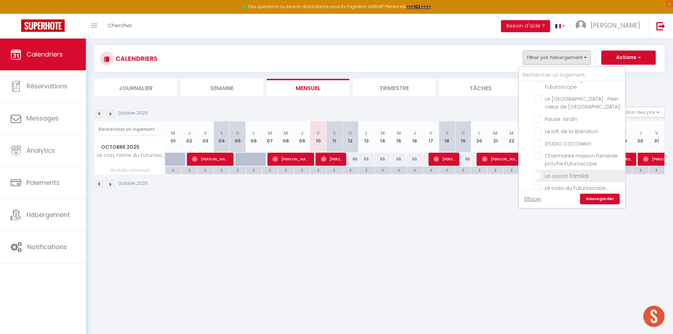  What do you see at coordinates (367, 137) in the screenshot?
I see `th: 13` at bounding box center [367, 137].